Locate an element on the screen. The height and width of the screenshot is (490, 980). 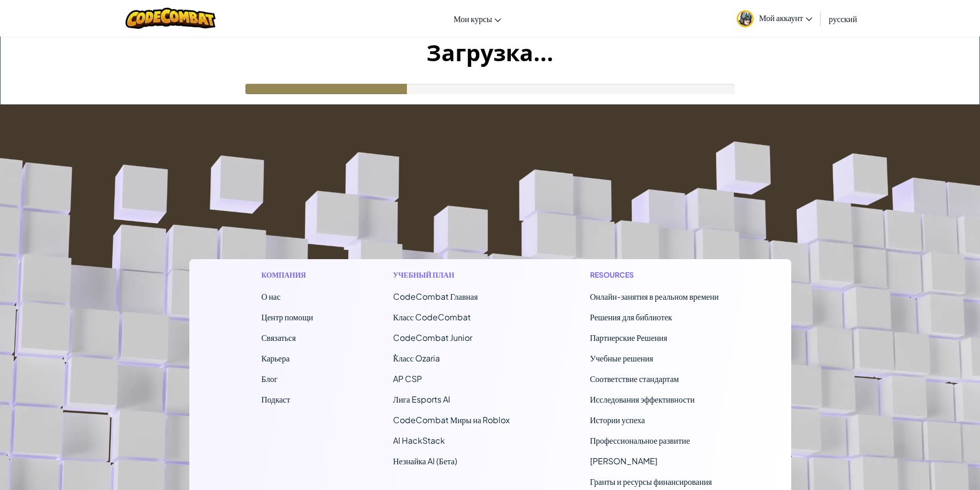
a: CodeCombat Junior is located at coordinates (432, 337).